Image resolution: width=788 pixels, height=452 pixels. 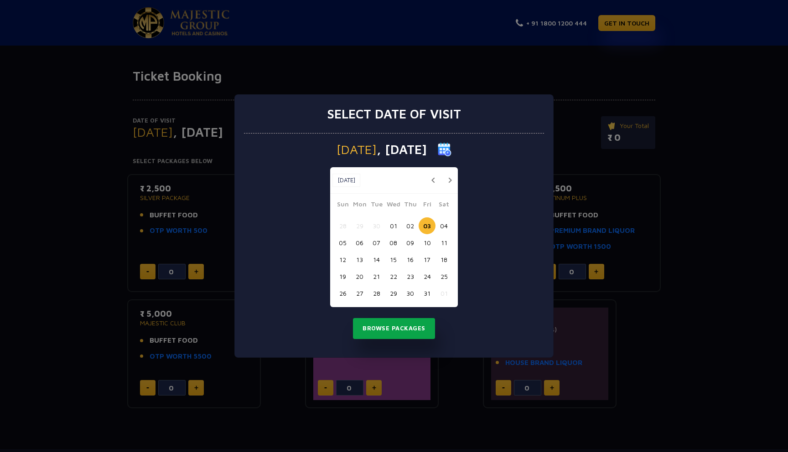 What do you see at coordinates (427, 276) in the screenshot?
I see `button: 24` at bounding box center [427, 276].